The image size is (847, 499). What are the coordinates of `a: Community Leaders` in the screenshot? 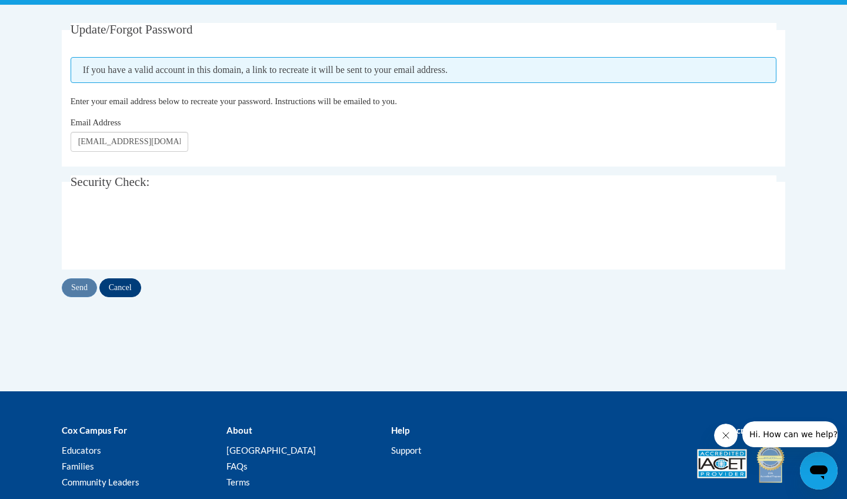 It's located at (101, 481).